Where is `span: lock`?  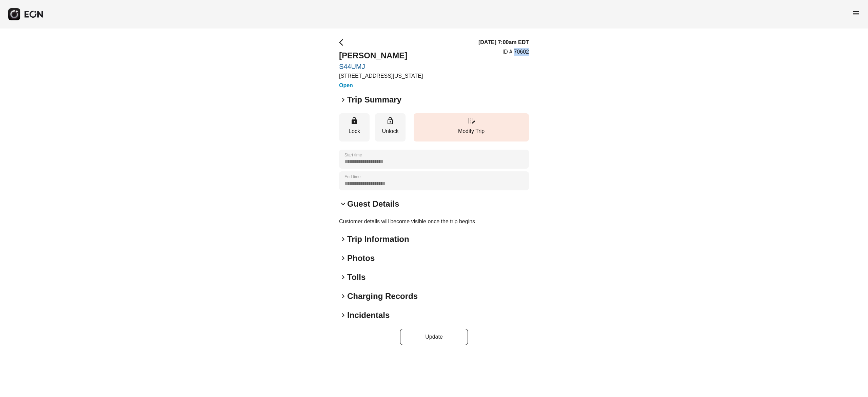
span: lock is located at coordinates (355, 121).